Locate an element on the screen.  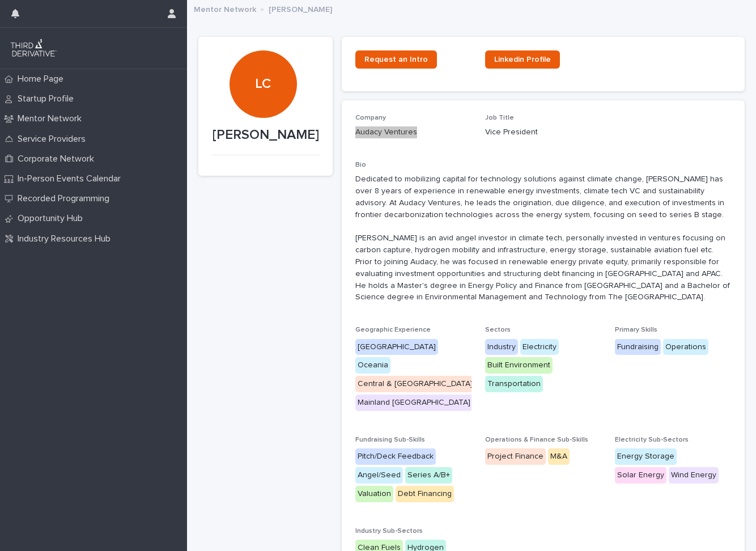
p: Opportunity Hub is located at coordinates (52, 218).